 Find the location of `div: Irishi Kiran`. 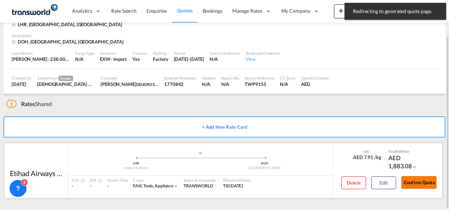

div: Irishi Kiran is located at coordinates (66, 84).